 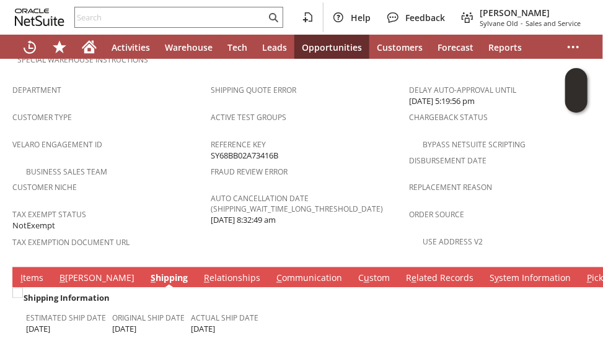 I want to click on a: Auto Cancellation Date (shipping_wait_time_long_threshold_date), so click(x=297, y=204).